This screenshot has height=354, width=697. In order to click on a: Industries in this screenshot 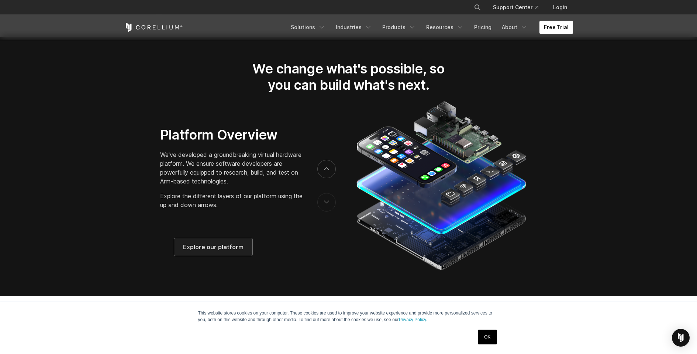, I will do `click(354, 27)`.